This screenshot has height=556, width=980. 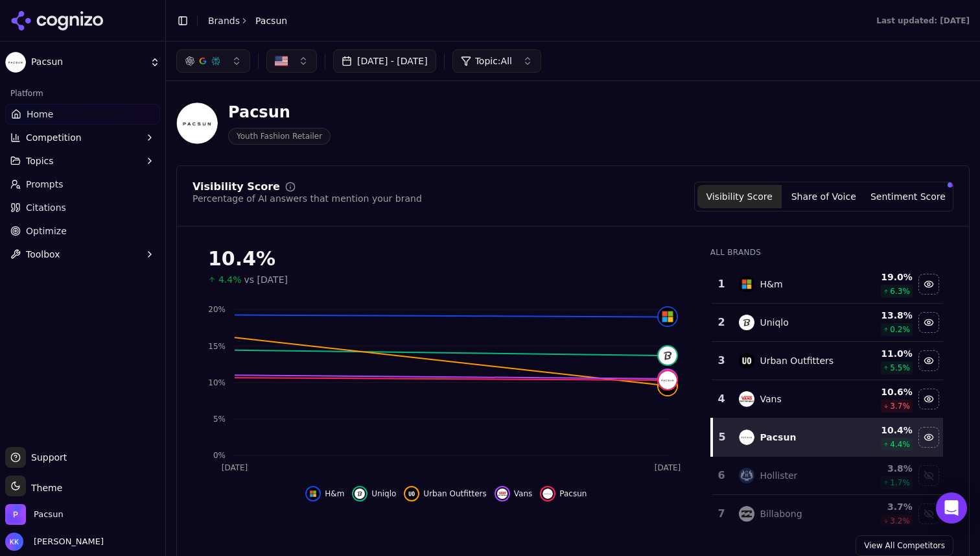 What do you see at coordinates (827, 322) in the screenshot?
I see `tr: 2uniqloUniqlo13.8%0.2%Hide uniqlo data` at bounding box center [827, 322].